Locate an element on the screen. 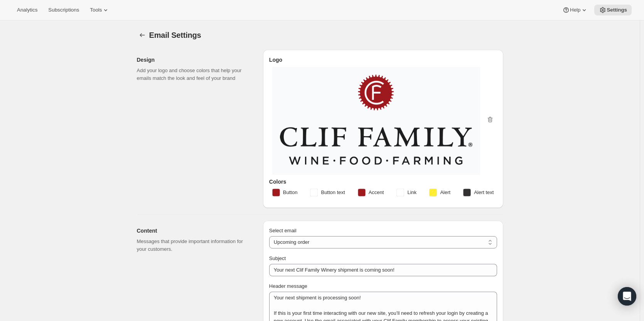 This screenshot has width=644, height=321. button: Link is located at coordinates (407, 193).